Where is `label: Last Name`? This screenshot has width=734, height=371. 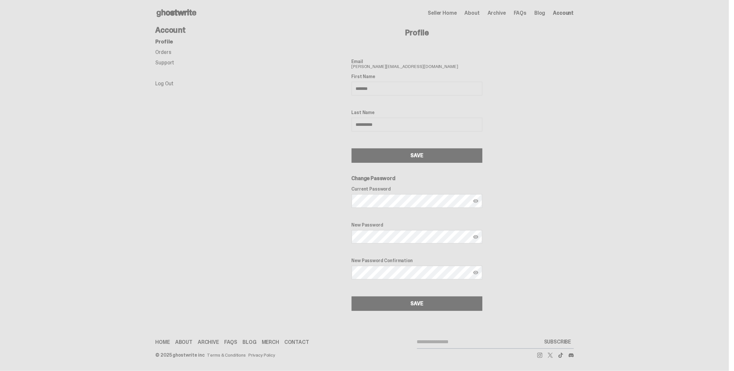
label: Last Name is located at coordinates (417, 112).